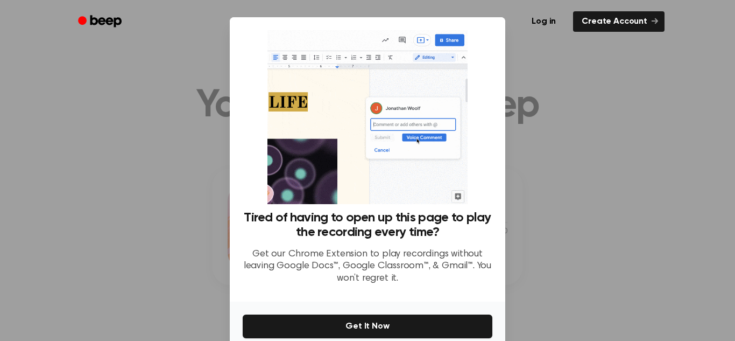 The width and height of the screenshot is (735, 341). What do you see at coordinates (368, 266) in the screenshot?
I see `p: Get our Chrome Extension to play recordings without leaving Google Docs™, Google Classroom™, & Gm...` at bounding box center [368, 266].